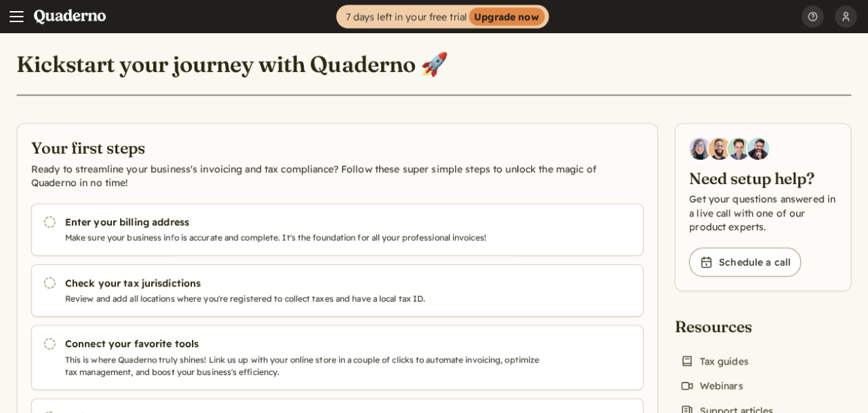 The image size is (868, 413). I want to click on strong: Upgrade now, so click(507, 16).